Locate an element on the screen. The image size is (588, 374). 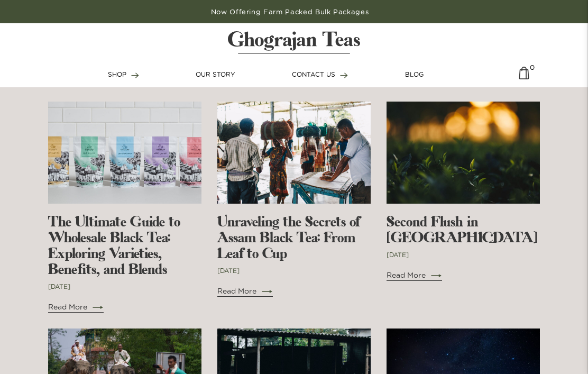
img: logo-matt.svg is located at coordinates (294, 43).